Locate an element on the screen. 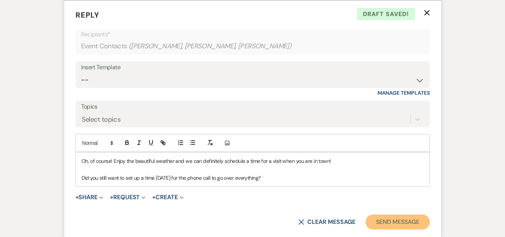 The width and height of the screenshot is (505, 237). a: Manage Templates is located at coordinates (404, 93).